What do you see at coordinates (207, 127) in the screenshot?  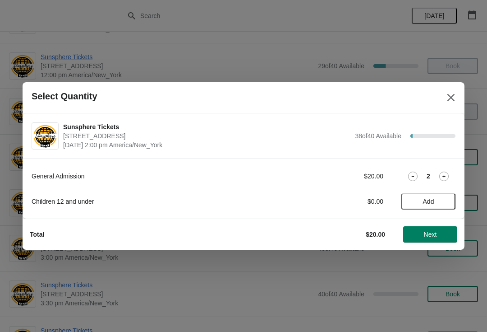 I see `span: Sunsphere Tickets` at bounding box center [207, 127].